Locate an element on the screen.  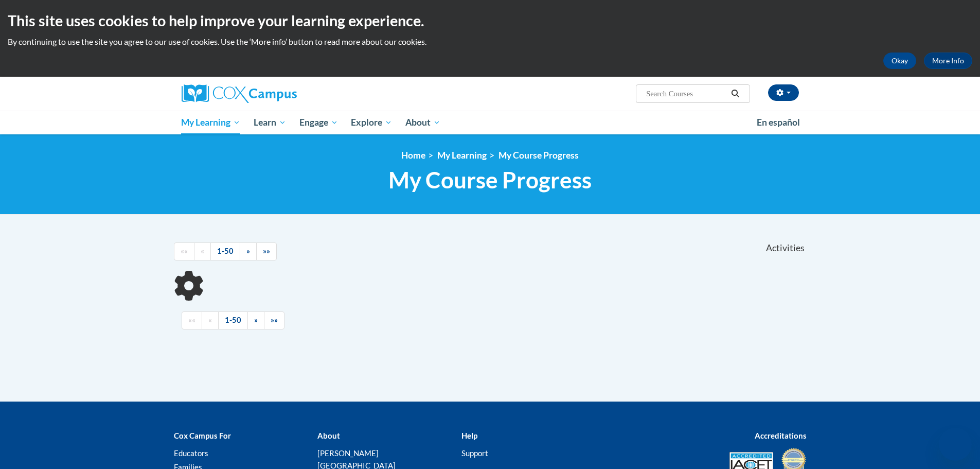
a: More Info is located at coordinates (948, 61).